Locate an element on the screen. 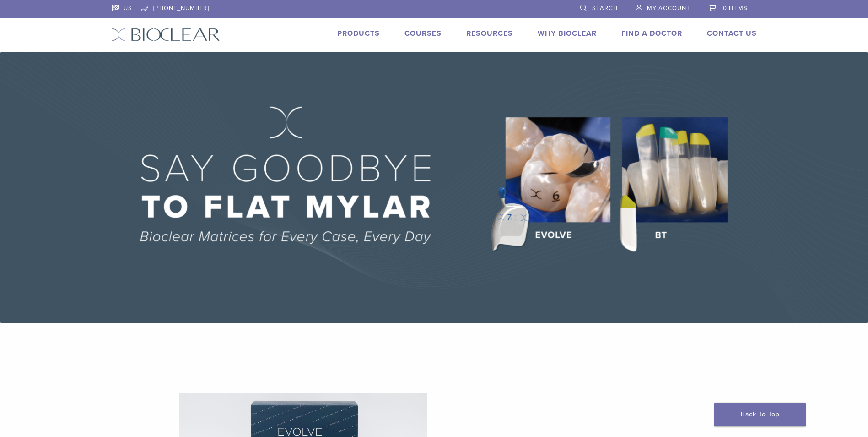 This screenshot has height=437, width=868. span: 0 items is located at coordinates (736, 8).